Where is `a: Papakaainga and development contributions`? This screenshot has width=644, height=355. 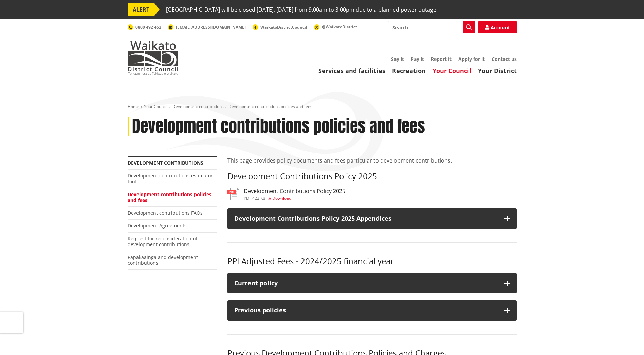 a: Papakaainga and development contributions is located at coordinates (163, 260).